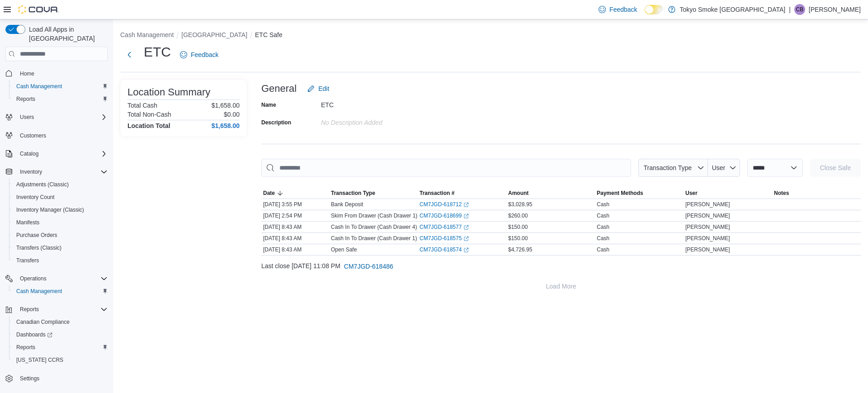  I want to click on span: Cash Management, so click(60, 291).